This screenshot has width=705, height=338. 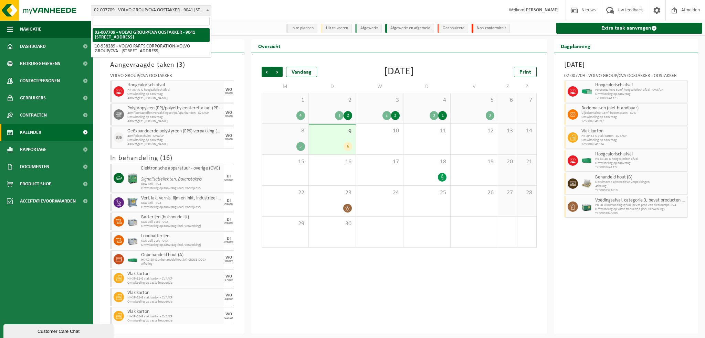 I want to click on span: HK-XC-20-G onbehandeld hout (A)-CROSS DOCK, so click(x=181, y=260).